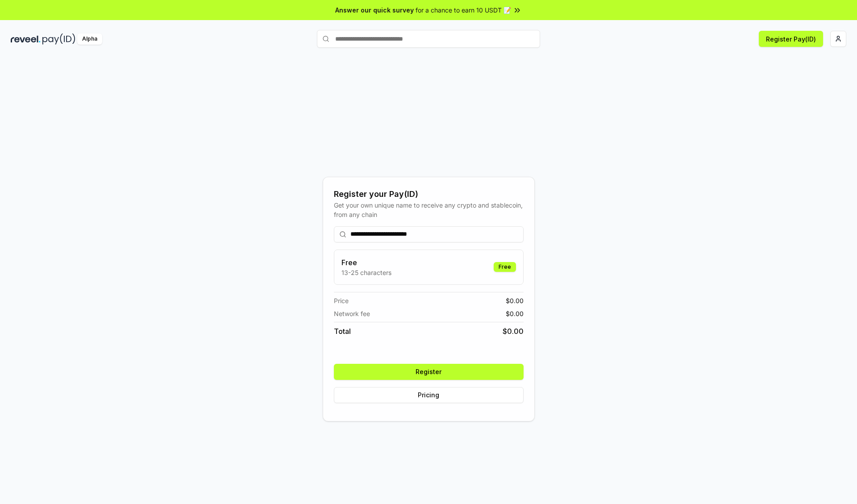  What do you see at coordinates (367, 272) in the screenshot?
I see `p: 13-25 characters` at bounding box center [367, 272].